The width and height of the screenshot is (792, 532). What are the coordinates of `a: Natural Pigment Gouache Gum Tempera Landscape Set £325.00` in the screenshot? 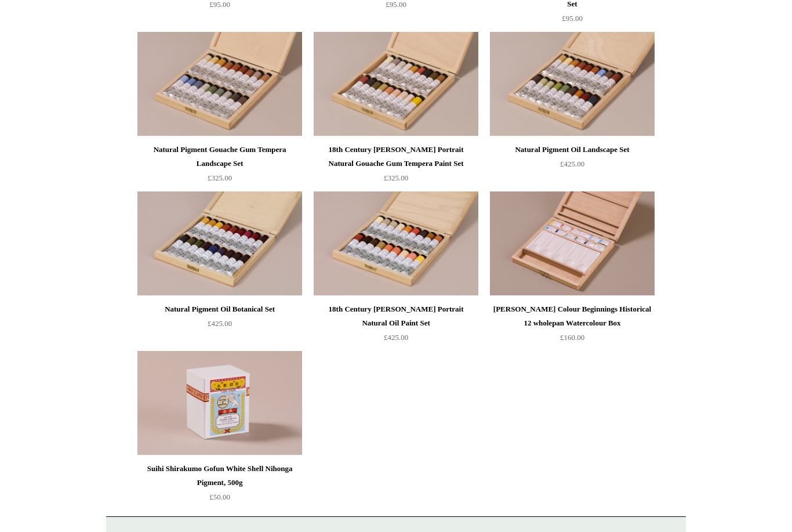 It's located at (220, 166).